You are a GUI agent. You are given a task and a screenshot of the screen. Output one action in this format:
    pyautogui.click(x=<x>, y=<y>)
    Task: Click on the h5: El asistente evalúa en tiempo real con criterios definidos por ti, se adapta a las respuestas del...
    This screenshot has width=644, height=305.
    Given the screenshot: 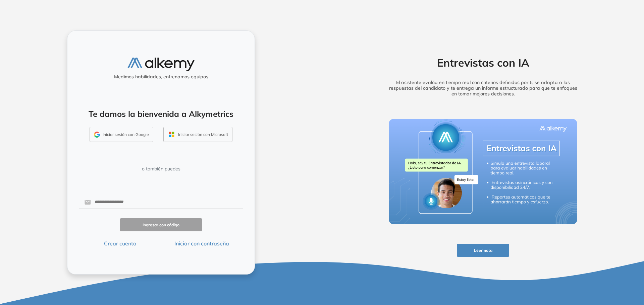 What is the action you would take?
    pyautogui.click(x=482, y=88)
    